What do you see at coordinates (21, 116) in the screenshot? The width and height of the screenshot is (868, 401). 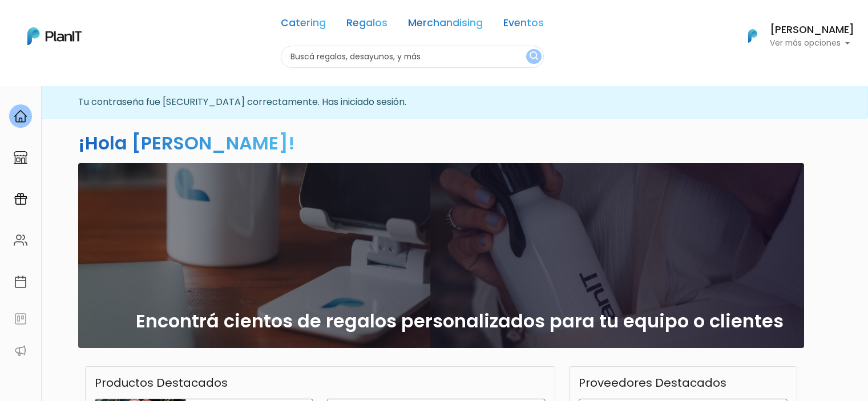 I see `img: home-e721727adea9d79c4d83392d1f703f7f8bce08238fde08b1acbfd93340b81755.svg` at bounding box center [21, 116].